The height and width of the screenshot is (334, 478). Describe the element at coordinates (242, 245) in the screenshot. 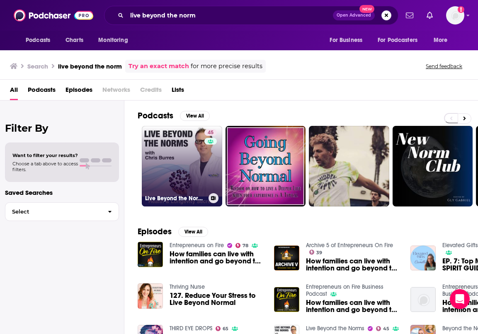

I see `a: 78` at that location.